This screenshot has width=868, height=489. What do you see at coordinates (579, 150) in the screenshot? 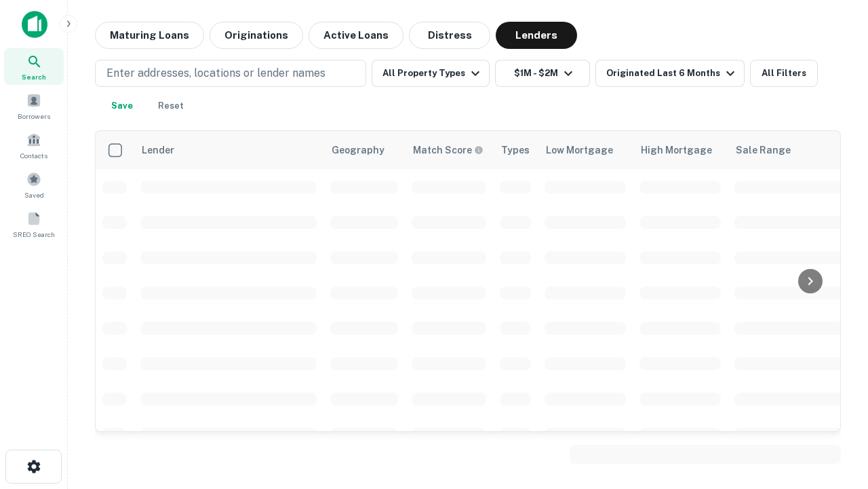
I see `div: Low Mortgage` at bounding box center [579, 150].